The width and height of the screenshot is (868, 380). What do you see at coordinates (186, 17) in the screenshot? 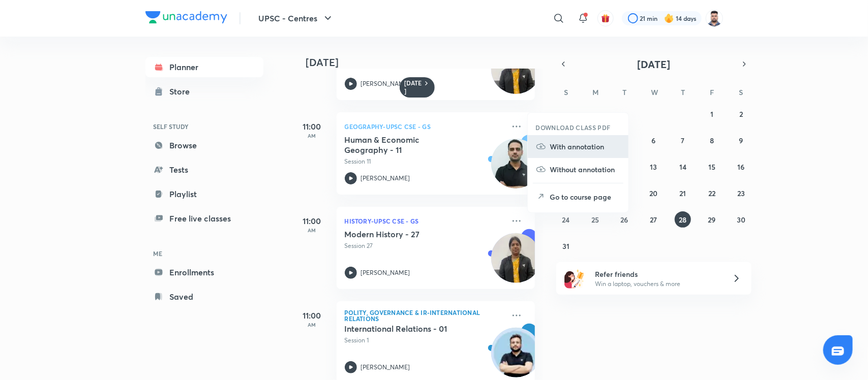
I see `img: Company Logo` at bounding box center [186, 17].